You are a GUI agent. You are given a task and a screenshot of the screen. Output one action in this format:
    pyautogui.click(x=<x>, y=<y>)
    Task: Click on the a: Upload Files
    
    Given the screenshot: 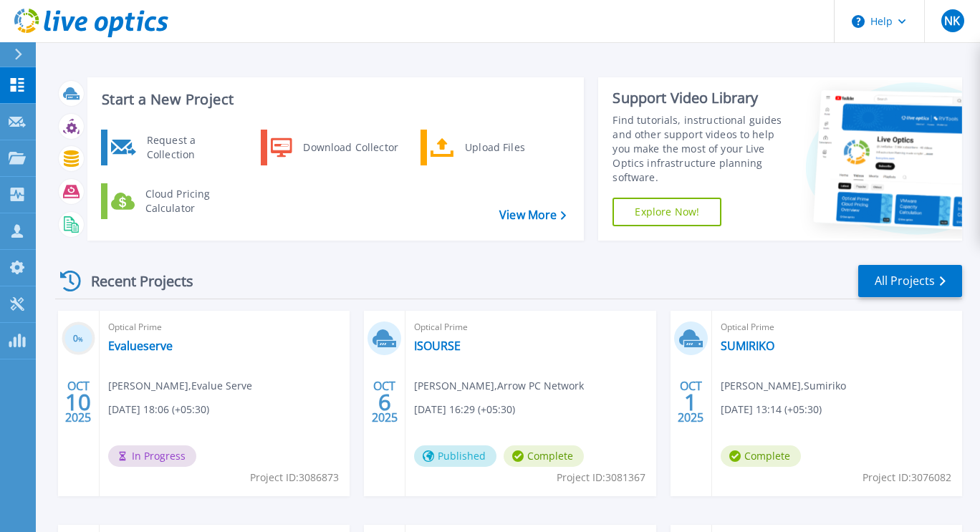 What is the action you would take?
    pyautogui.click(x=494, y=148)
    